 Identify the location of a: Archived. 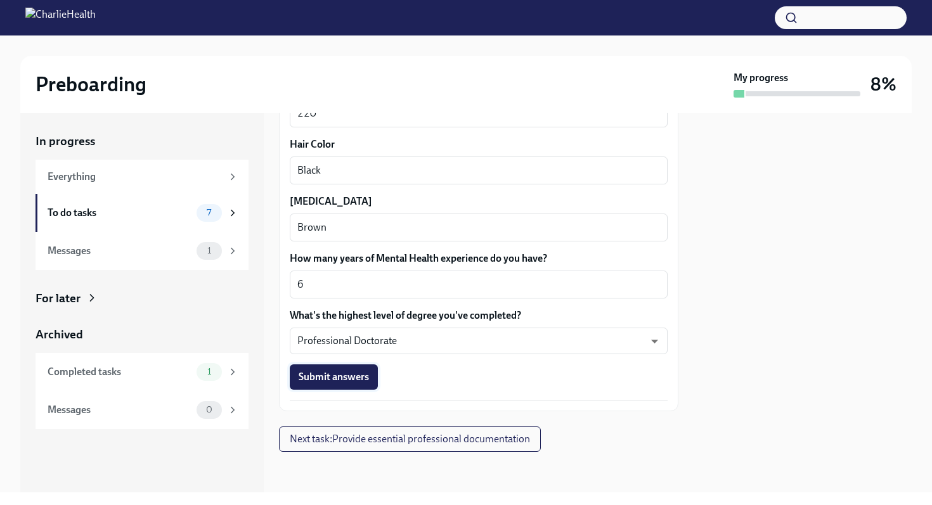
(142, 335).